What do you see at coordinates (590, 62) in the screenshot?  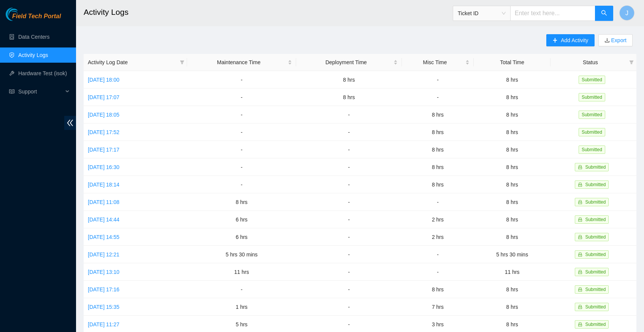 I see `span: Status` at bounding box center [590, 62].